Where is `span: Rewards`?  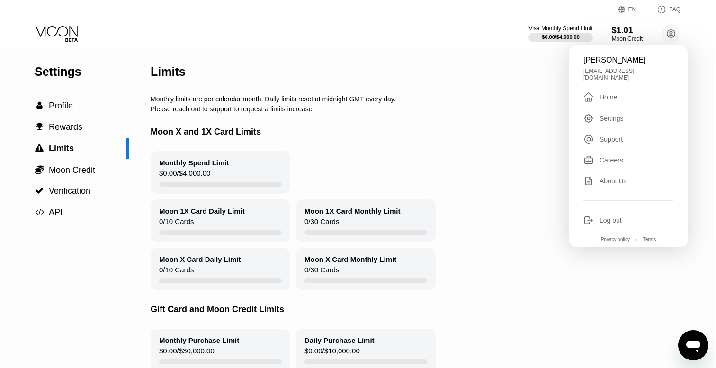
span: Rewards is located at coordinates (65, 127).